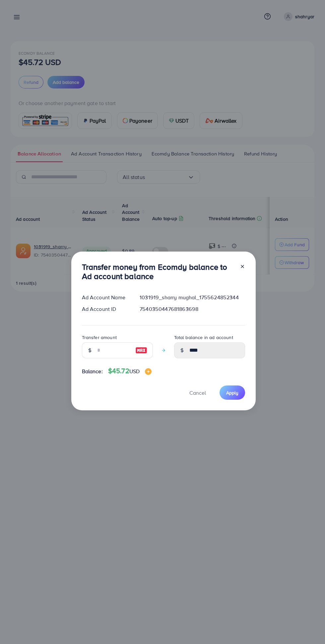 This screenshot has height=644, width=325. I want to click on label: Total balance in ad account, so click(204, 338).